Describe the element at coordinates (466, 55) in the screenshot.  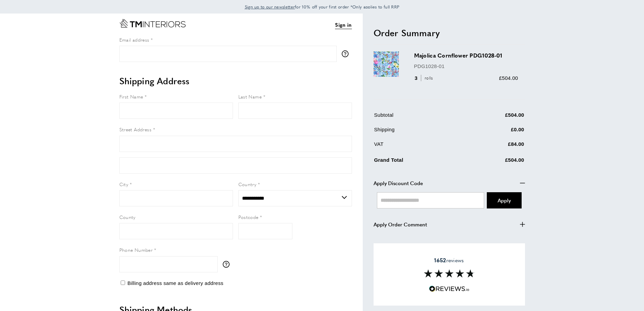
I see `h3: Majolica Cornflower PDG1028-01` at that location.